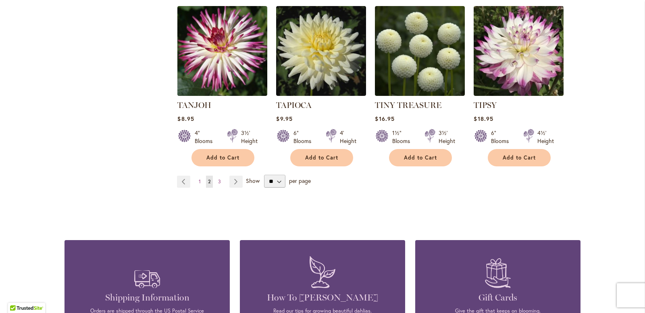 The image size is (645, 313). Describe the element at coordinates (206, 137) in the screenshot. I see `div: 4" Blooms` at that location.